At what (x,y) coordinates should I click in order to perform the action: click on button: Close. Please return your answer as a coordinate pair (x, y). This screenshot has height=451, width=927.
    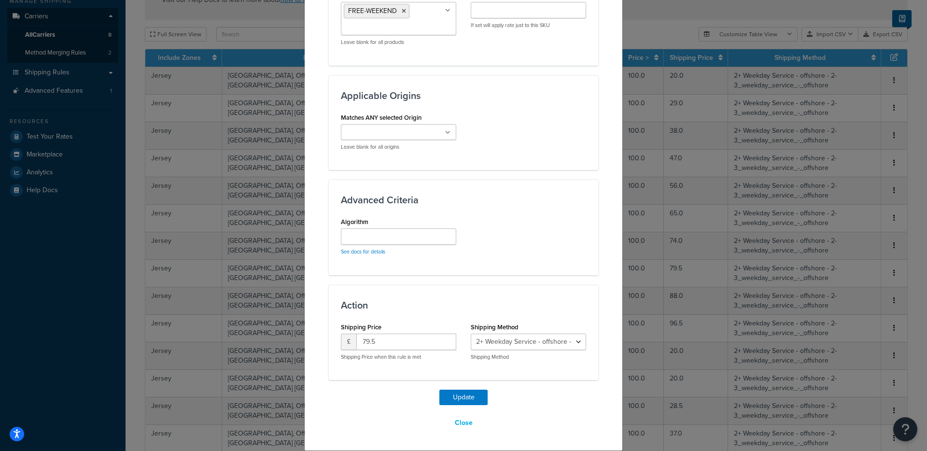
    Looking at the image, I should click on (463, 423).